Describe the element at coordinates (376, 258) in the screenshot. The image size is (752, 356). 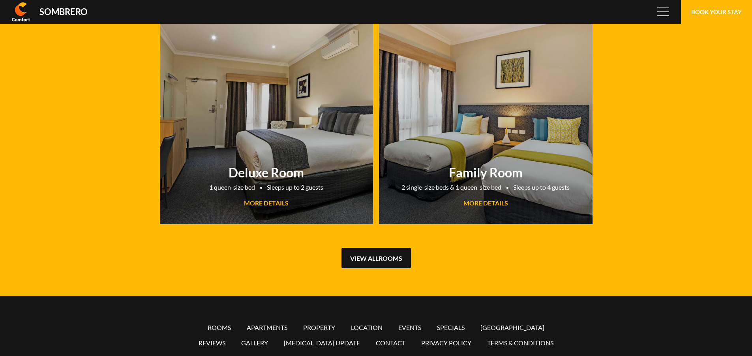
I see `a: View allRooms` at that location.